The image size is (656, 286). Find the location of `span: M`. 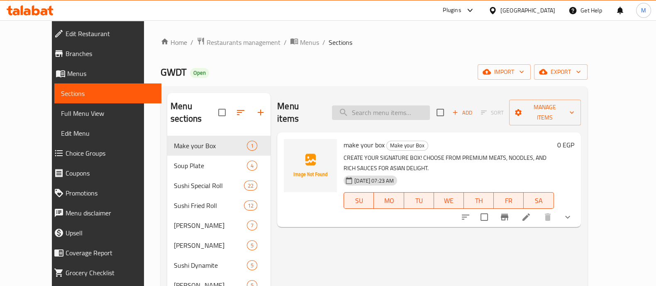

span: M is located at coordinates (644, 10).